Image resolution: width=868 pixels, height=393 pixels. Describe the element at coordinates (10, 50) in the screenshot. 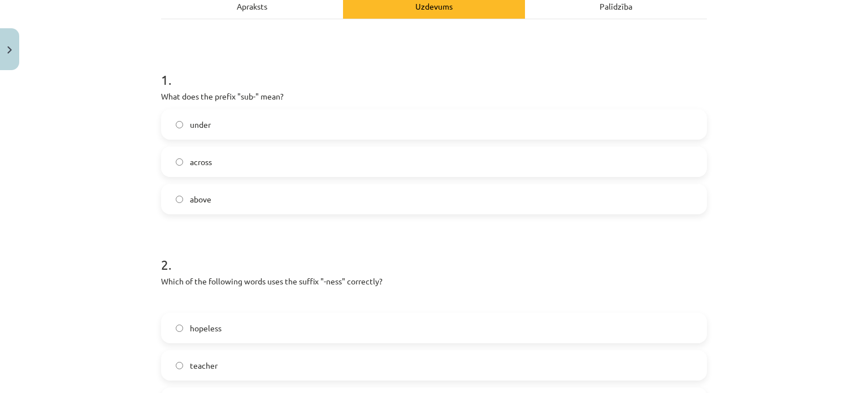

I see `img: icon-close-lesson-0947bae3869378f0d4975bcd49f059093ad1ed9edebbc8119c70593378902aed.svg` at that location.